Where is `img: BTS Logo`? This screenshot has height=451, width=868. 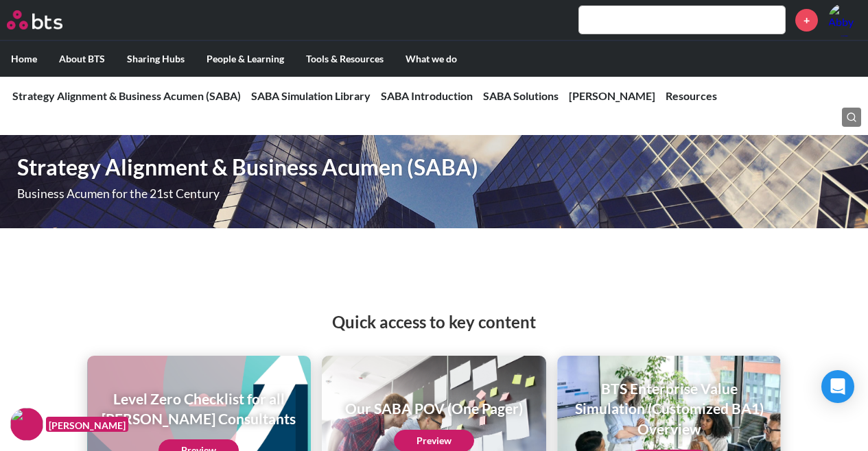
img: BTS Logo is located at coordinates (34, 20).